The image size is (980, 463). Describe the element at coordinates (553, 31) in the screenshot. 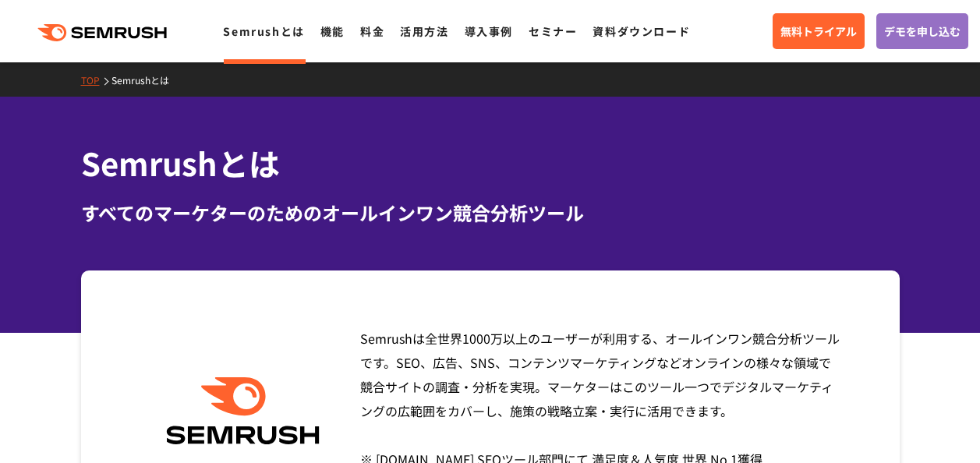

I see `a: セミナー` at that location.